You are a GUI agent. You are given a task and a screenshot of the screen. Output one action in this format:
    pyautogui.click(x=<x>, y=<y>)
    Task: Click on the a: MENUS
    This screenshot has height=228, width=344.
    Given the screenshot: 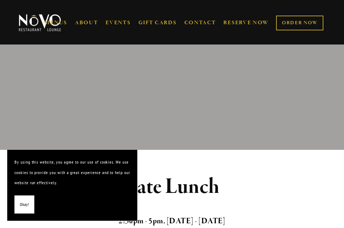 What is the action you would take?
    pyautogui.click(x=56, y=23)
    